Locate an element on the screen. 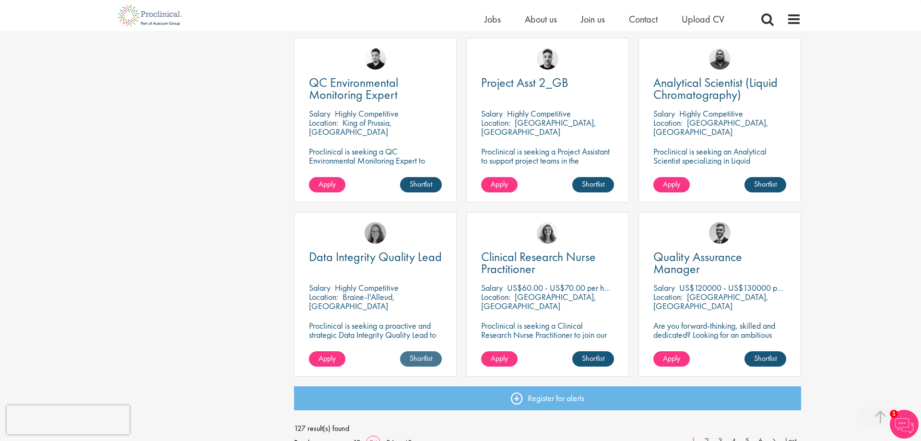  span: Upload CV is located at coordinates (703, 19).